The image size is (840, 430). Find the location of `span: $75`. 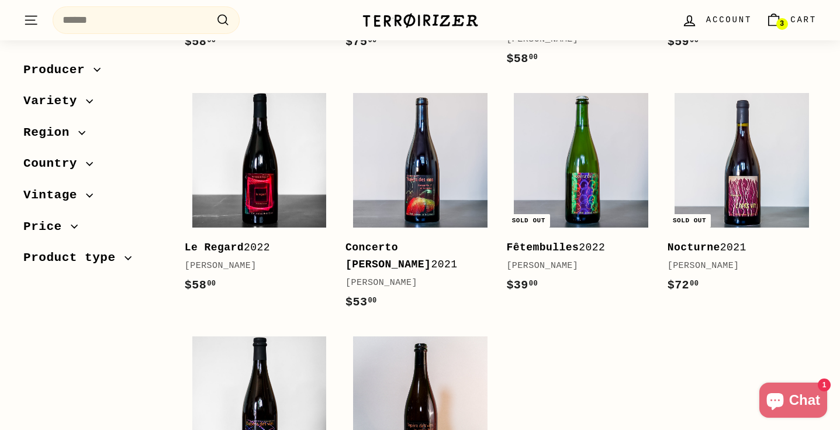

span: $75 is located at coordinates (361, 41).